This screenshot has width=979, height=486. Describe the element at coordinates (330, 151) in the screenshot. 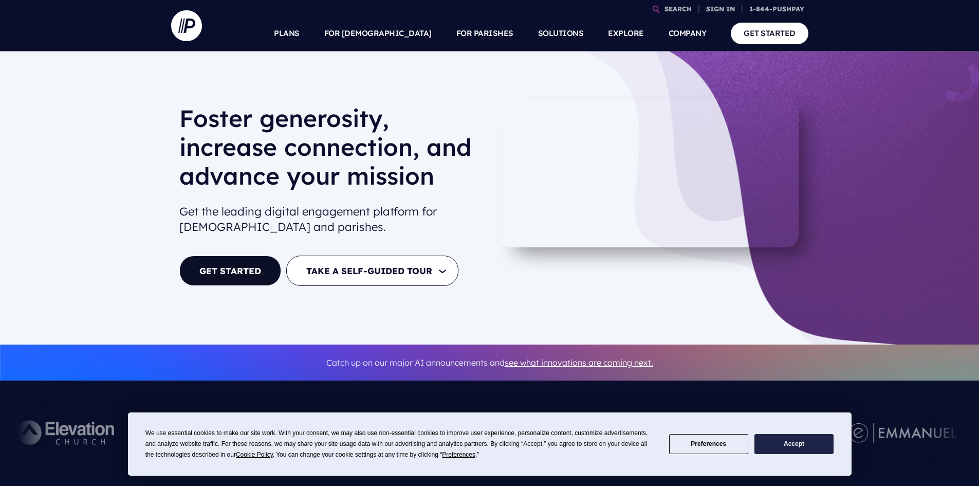

I see `h1: Foster generosity, increase connection, and advance your mission` at that location.